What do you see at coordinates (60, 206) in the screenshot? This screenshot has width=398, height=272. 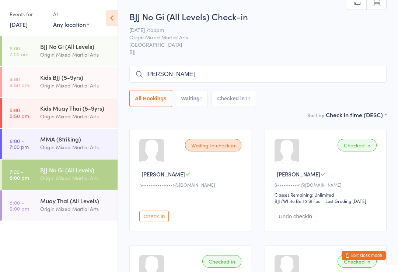 I see `a: 8:00 -9:00 pmMuay Thai (All Levels)Origin Mixed Martial Arts` at bounding box center [60, 206].